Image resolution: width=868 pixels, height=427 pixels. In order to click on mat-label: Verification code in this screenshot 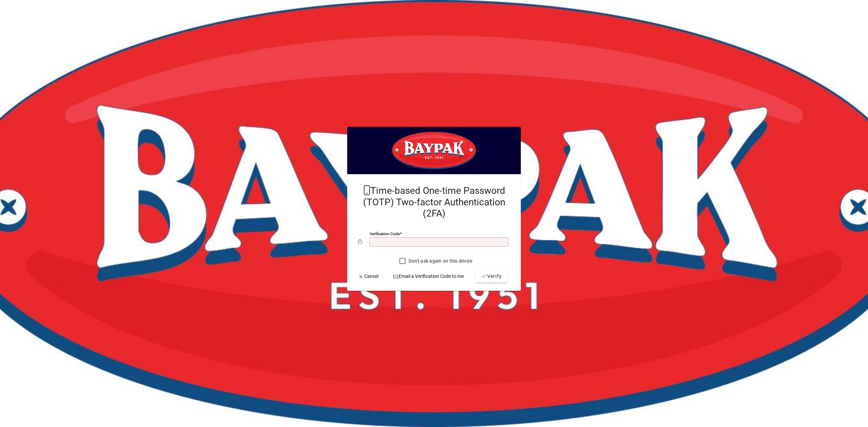, I will do `click(385, 234)`.